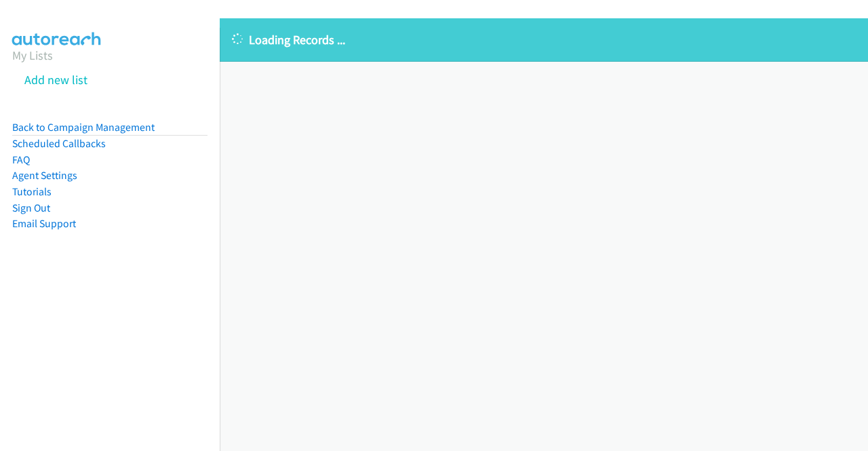 This screenshot has width=868, height=451. What do you see at coordinates (83, 127) in the screenshot?
I see `a: Back to Campaign Management` at bounding box center [83, 127].